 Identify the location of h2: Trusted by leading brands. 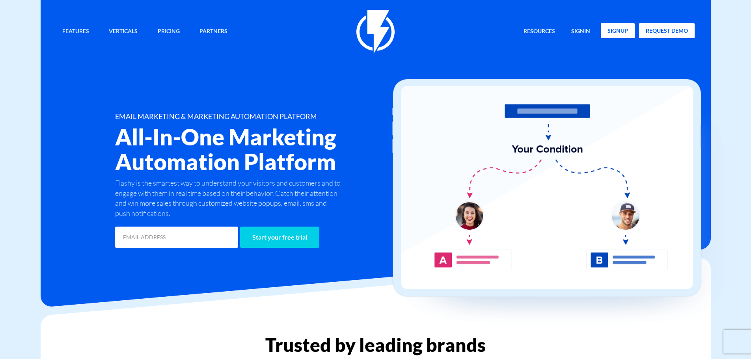
(376, 345).